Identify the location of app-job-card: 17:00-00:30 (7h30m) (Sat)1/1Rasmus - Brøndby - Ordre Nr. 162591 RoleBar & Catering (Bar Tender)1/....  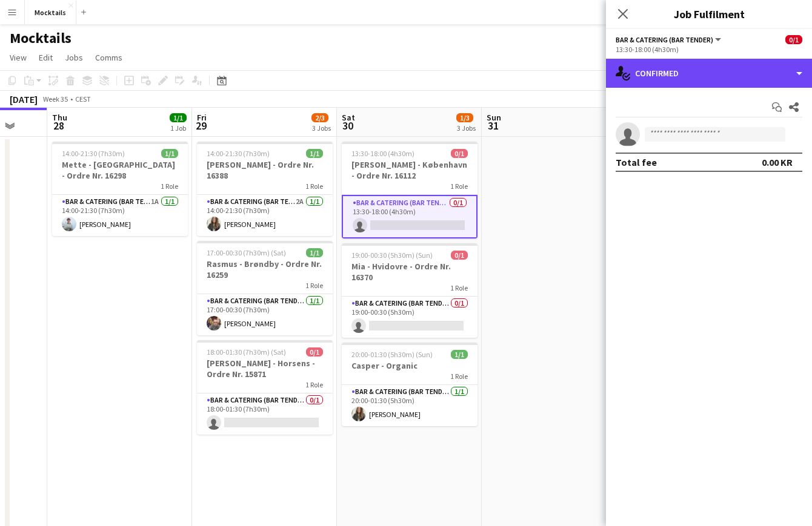
(265, 288).